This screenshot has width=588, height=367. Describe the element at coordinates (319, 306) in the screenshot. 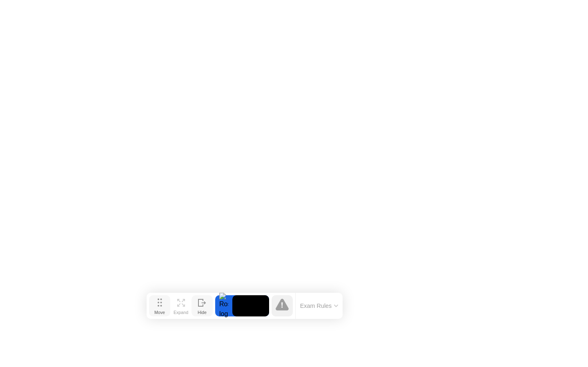

I see `button: Exam Rules` at that location.